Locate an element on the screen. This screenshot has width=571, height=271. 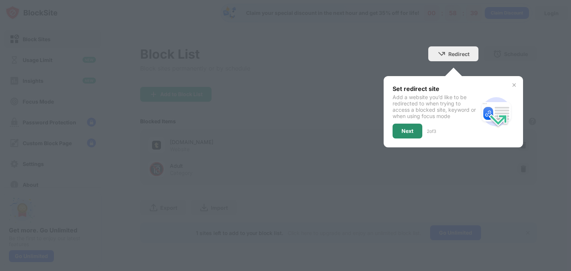
img: redirect.svg is located at coordinates (496, 112).